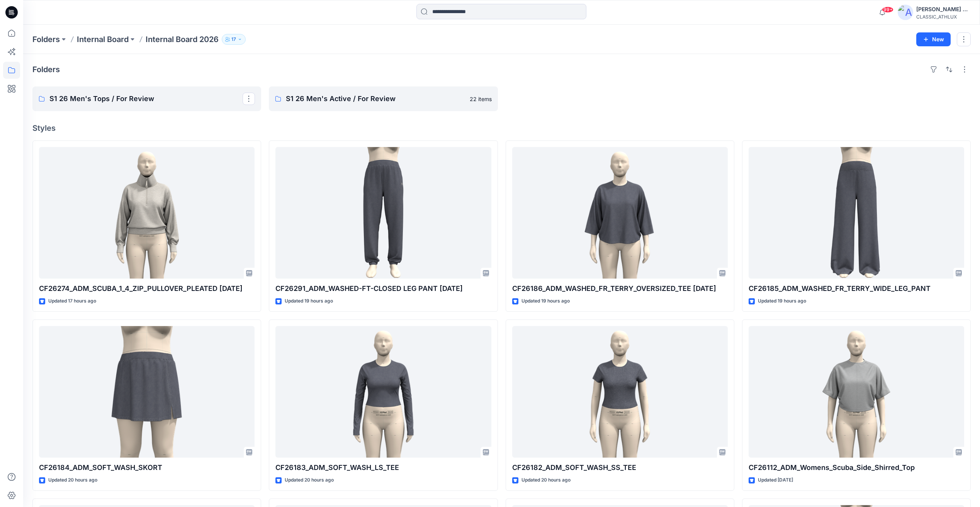 Image resolution: width=980 pixels, height=507 pixels. I want to click on h4: Folders, so click(46, 70).